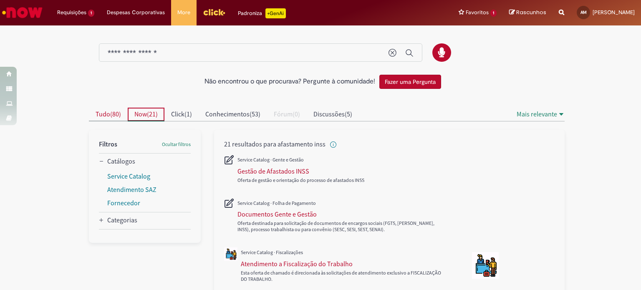 The image size is (641, 290). What do you see at coordinates (290, 82) in the screenshot?
I see `h2: Não encontrou o que procurava? Pergunte à comunidade!` at bounding box center [290, 82].